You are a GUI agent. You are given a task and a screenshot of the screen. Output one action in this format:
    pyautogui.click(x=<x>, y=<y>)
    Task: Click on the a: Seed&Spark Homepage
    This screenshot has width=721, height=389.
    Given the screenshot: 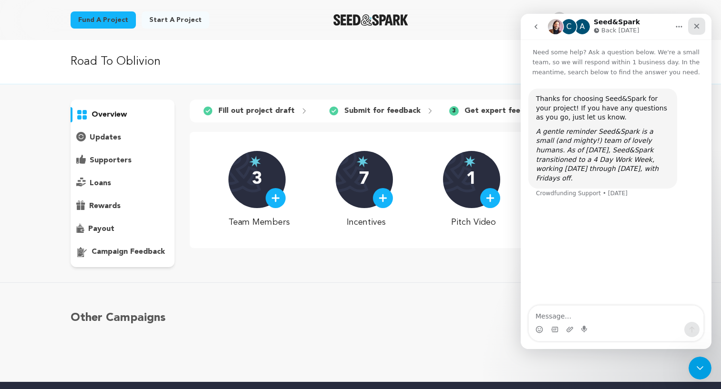 What is the action you would take?
    pyautogui.click(x=370, y=20)
    